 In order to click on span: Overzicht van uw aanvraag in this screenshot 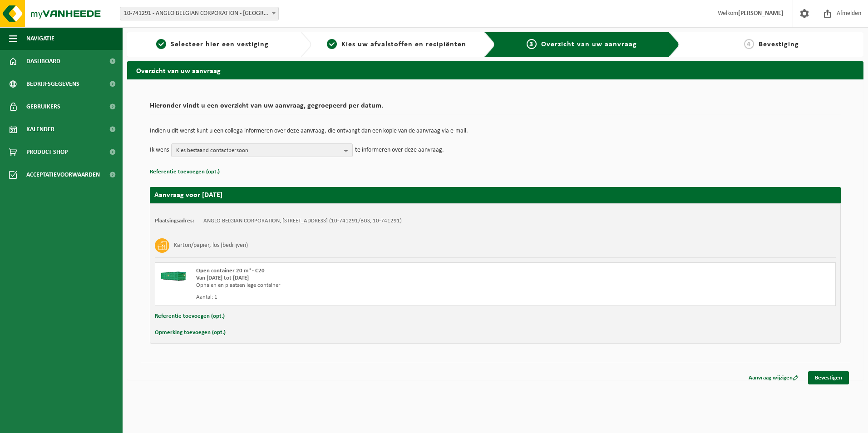, I will do `click(589, 45)`.